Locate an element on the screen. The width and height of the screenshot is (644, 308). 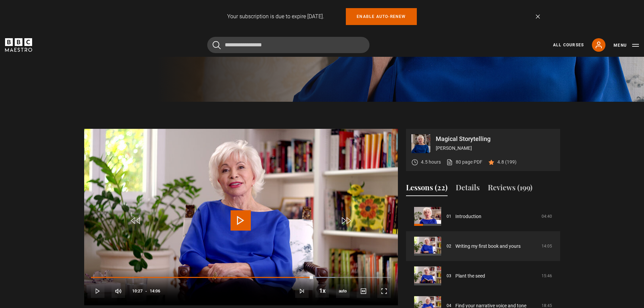
button: Details is located at coordinates (467, 189).